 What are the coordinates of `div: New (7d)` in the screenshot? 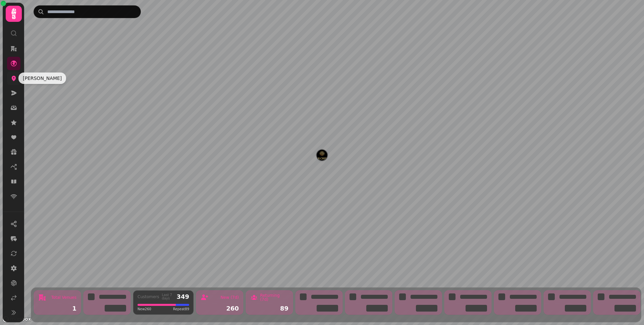 It's located at (230, 297).